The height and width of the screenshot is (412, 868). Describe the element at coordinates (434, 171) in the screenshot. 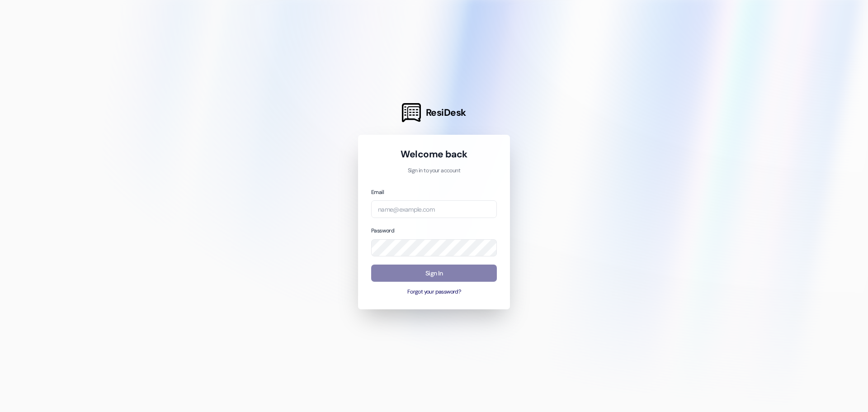

I see `p: Sign in to your account` at that location.